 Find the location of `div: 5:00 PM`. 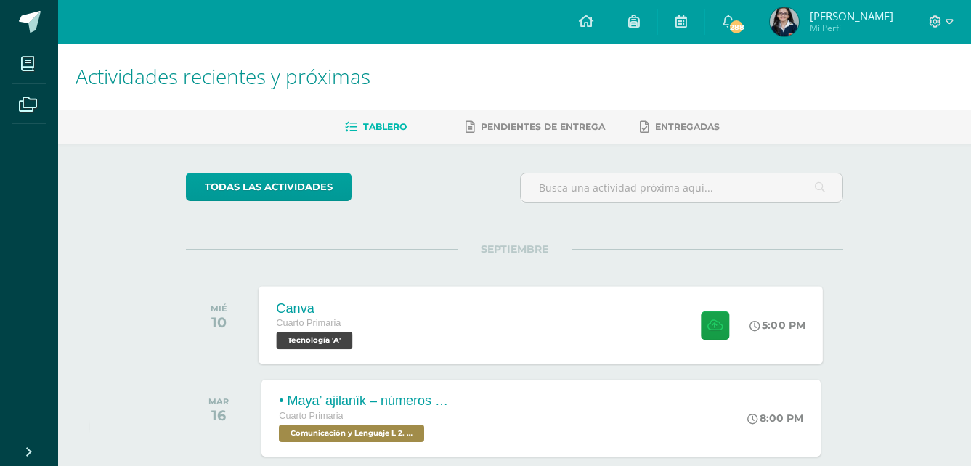

div: 5:00 PM is located at coordinates (778, 325).